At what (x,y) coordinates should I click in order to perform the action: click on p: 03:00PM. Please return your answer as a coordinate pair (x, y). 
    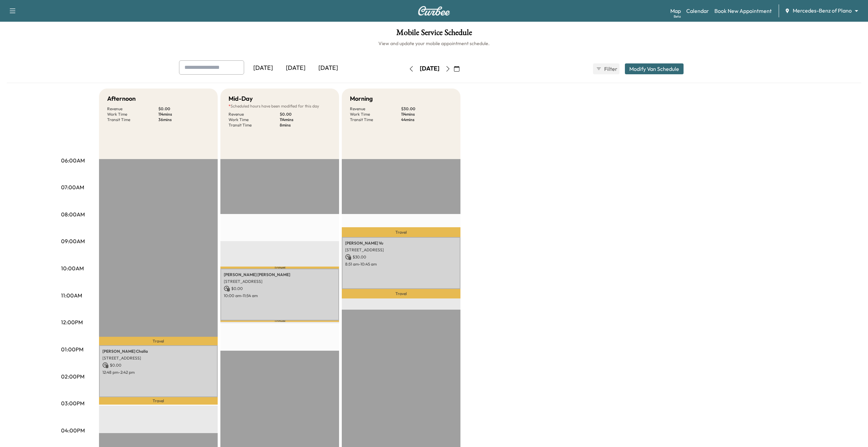
    Looking at the image, I should click on (72, 403).